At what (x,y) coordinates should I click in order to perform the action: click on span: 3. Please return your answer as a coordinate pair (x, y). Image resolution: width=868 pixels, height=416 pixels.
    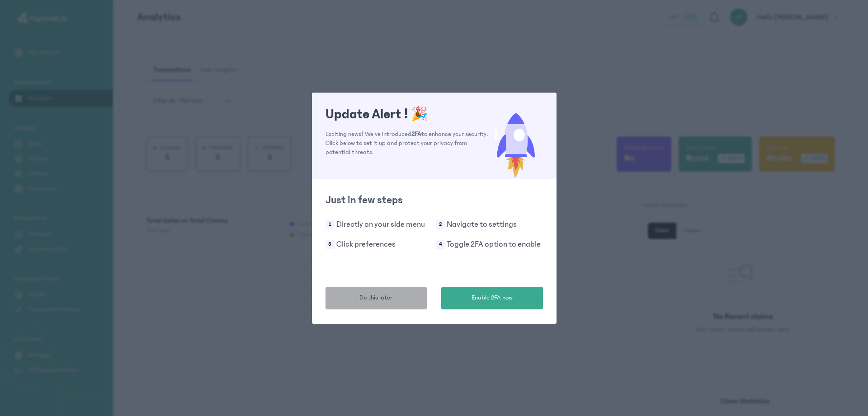
    Looking at the image, I should click on (330, 244).